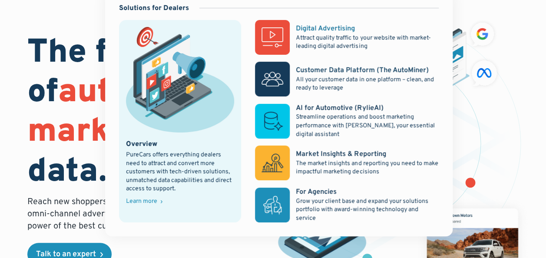 Image resolution: width=546 pixels, height=258 pixels. What do you see at coordinates (347, 205) in the screenshot?
I see `a: For AgenciesGrow your client base and expand your solutions portfolio with award-winning technolo...` at bounding box center [347, 205].